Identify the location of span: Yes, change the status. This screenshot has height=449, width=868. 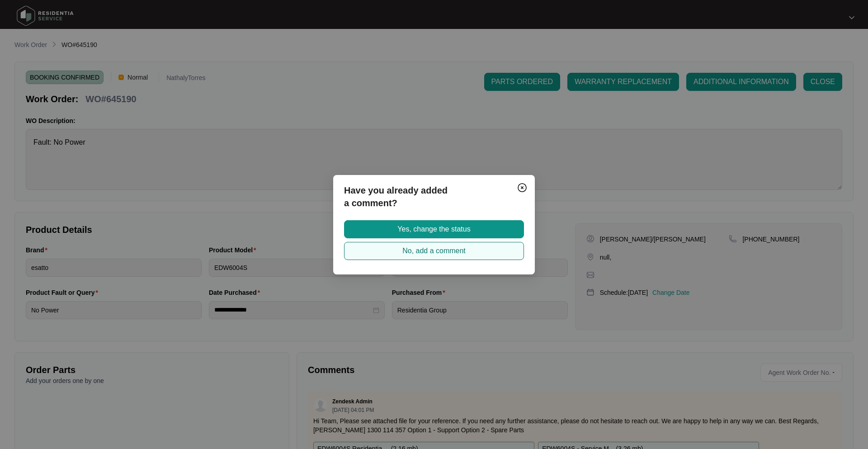
(434, 229).